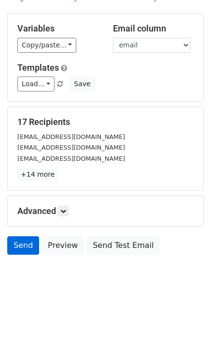 The width and height of the screenshot is (211, 337). I want to click on a: +14 more, so click(38, 174).